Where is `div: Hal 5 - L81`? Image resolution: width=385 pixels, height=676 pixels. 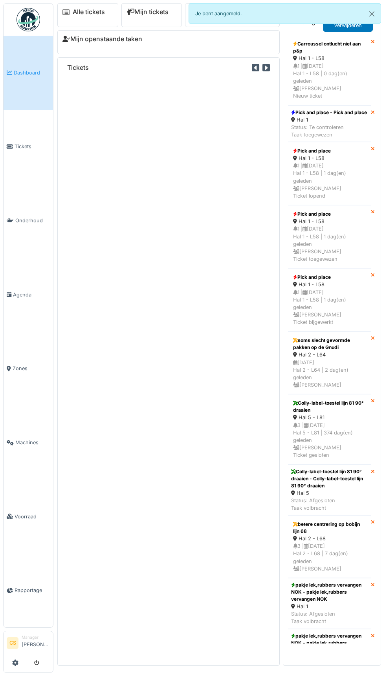 div: Hal 5 - L81 is located at coordinates (329, 417).